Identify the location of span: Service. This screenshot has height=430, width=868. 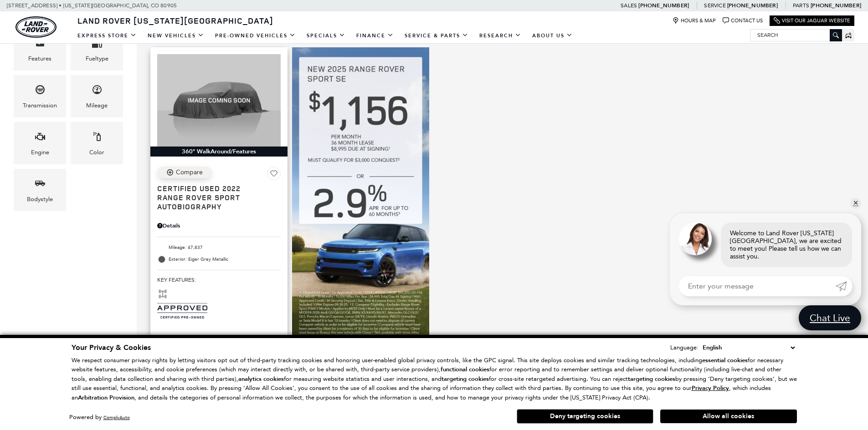
(714, 6).